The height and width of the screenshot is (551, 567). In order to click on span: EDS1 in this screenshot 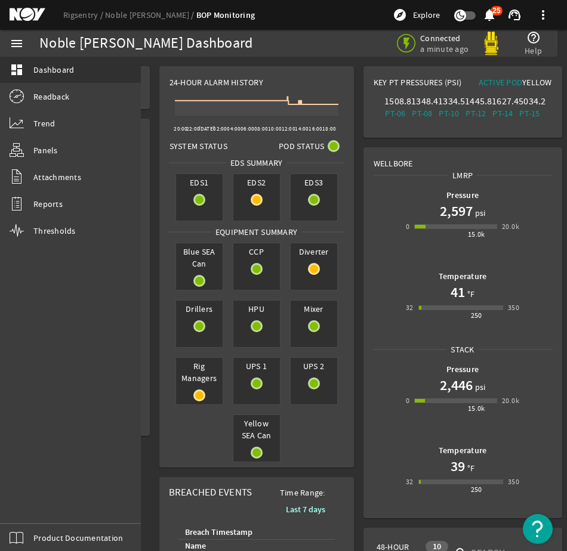, I will do `click(199, 183)`.